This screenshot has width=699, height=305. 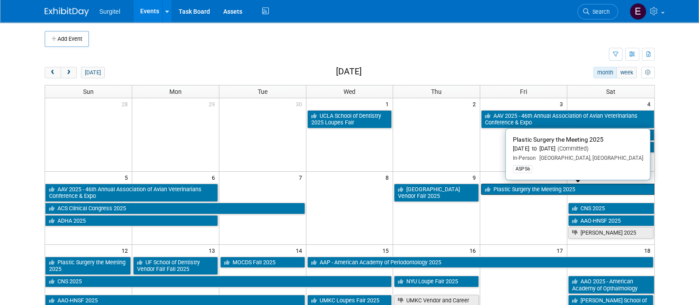 I want to click on span: 2, so click(x=476, y=103).